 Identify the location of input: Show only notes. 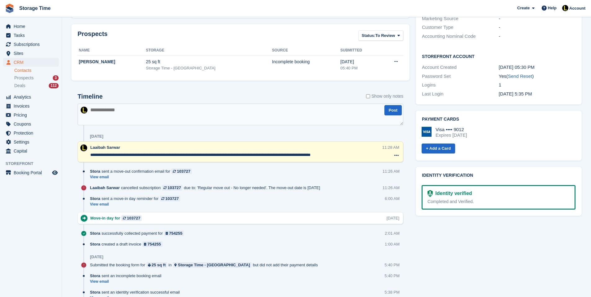
(368, 96).